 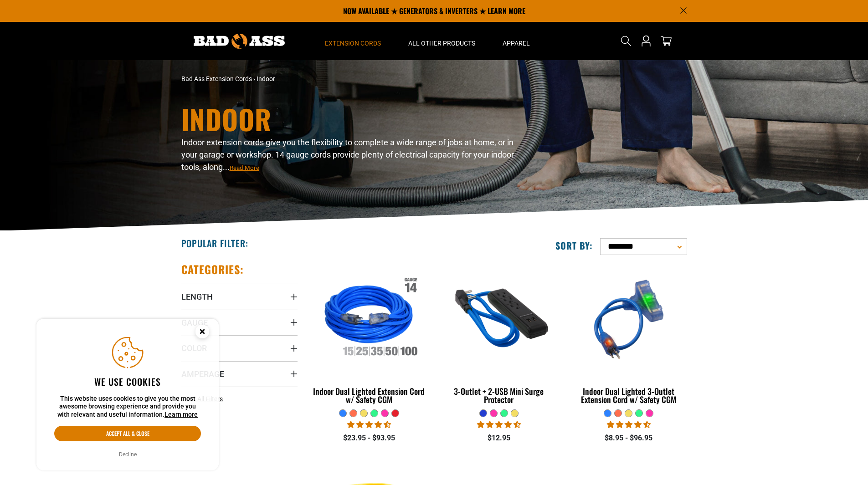 What do you see at coordinates (194, 322) in the screenshot?
I see `span: Gauge` at bounding box center [194, 322].